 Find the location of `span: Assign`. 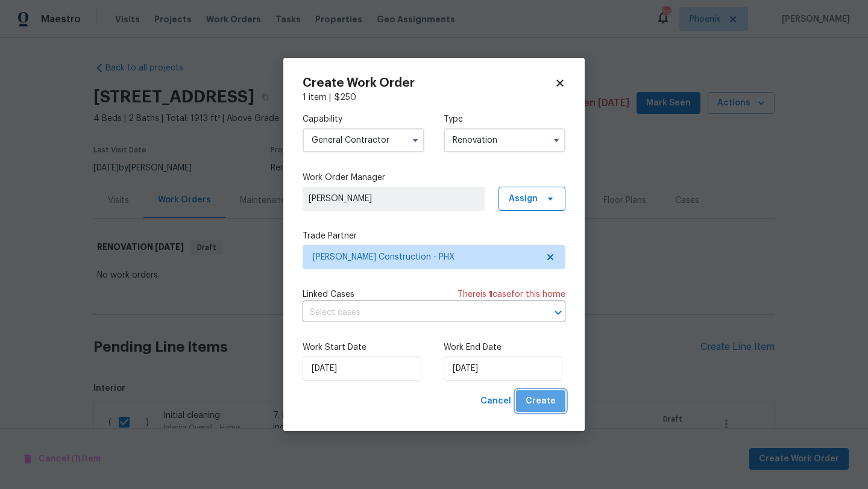

span: Assign is located at coordinates (523, 199).